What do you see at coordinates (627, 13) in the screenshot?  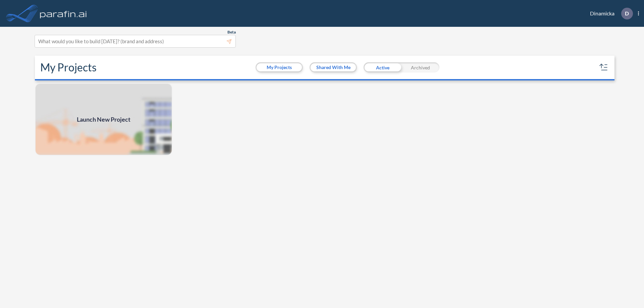 I see `p: D` at bounding box center [627, 13].